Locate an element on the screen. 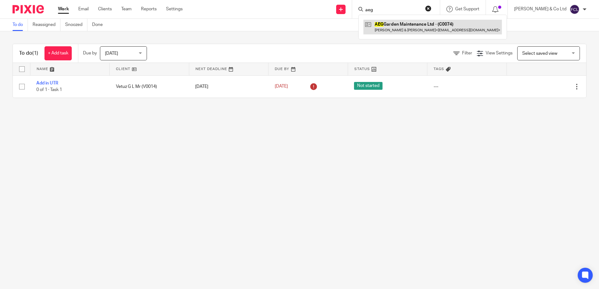 This screenshot has height=289, width=599. h1: To do is located at coordinates (28, 53).